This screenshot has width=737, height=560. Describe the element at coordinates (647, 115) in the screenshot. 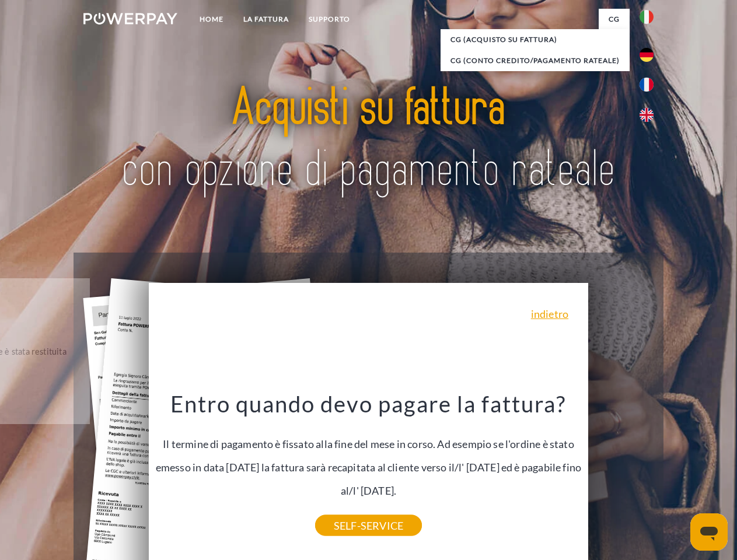

I see `img: en` at that location.